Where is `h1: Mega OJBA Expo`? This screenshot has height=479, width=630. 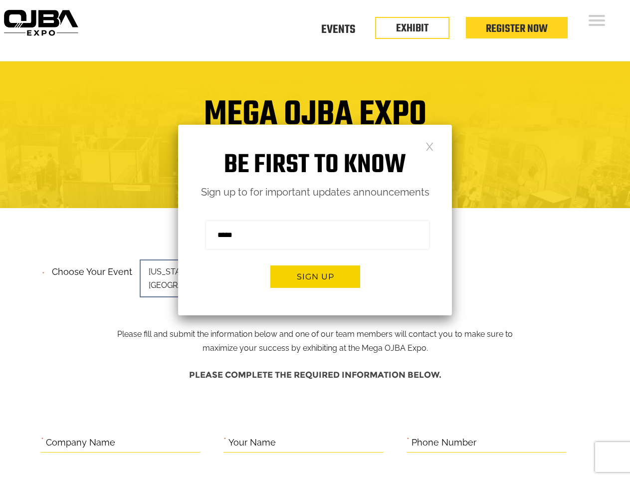
h1: Mega OJBA Expo is located at coordinates (315, 121).